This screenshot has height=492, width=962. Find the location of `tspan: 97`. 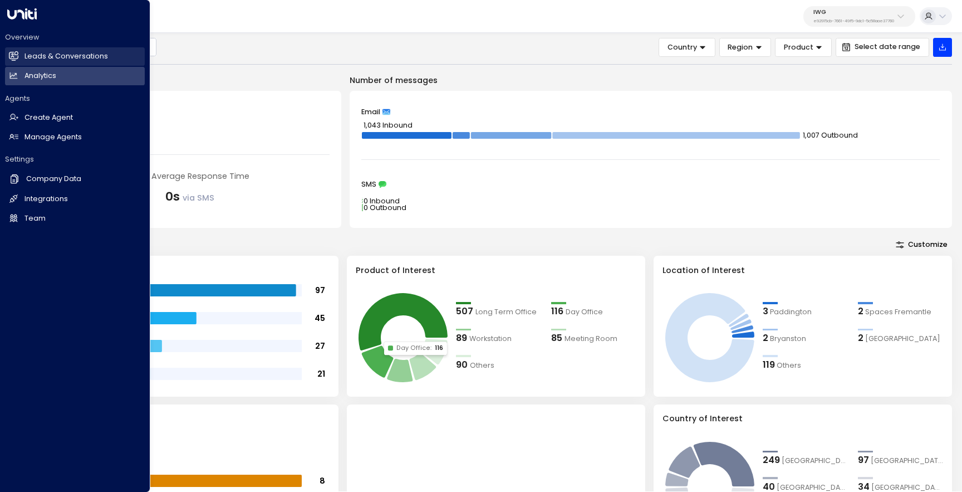

tspan: 97 is located at coordinates (320, 290).